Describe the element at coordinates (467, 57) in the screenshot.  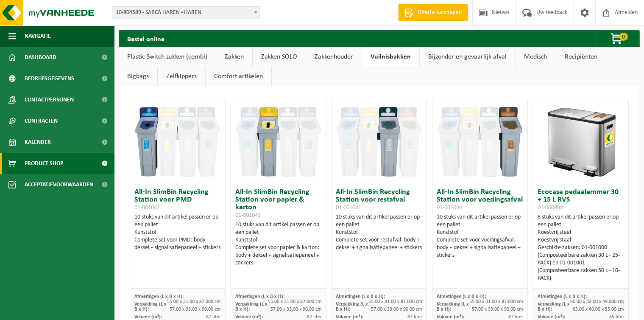
I see `a: Bijzonder en gevaarlijk afval` at that location.